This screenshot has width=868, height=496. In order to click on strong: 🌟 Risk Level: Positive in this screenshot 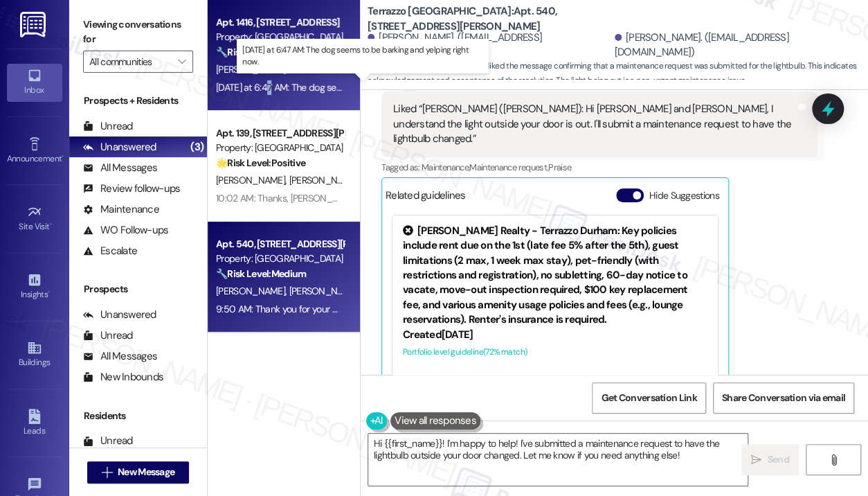, I will do `click(260, 163)`.